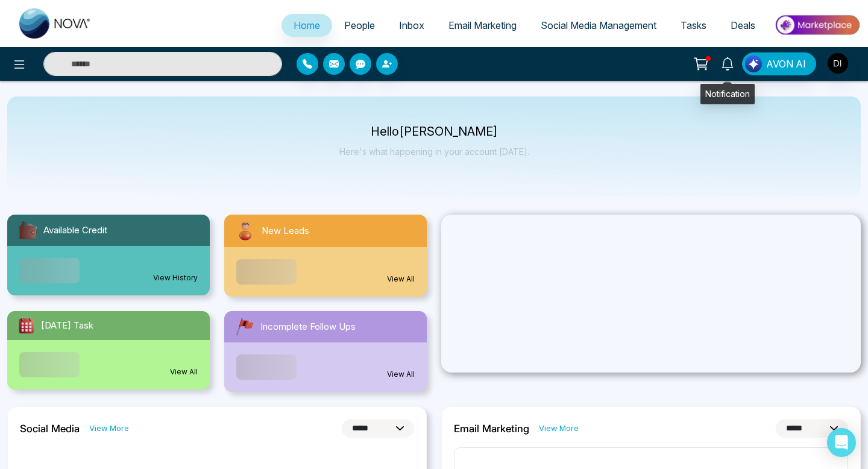 The width and height of the screenshot is (868, 469). I want to click on a: Deals, so click(743, 25).